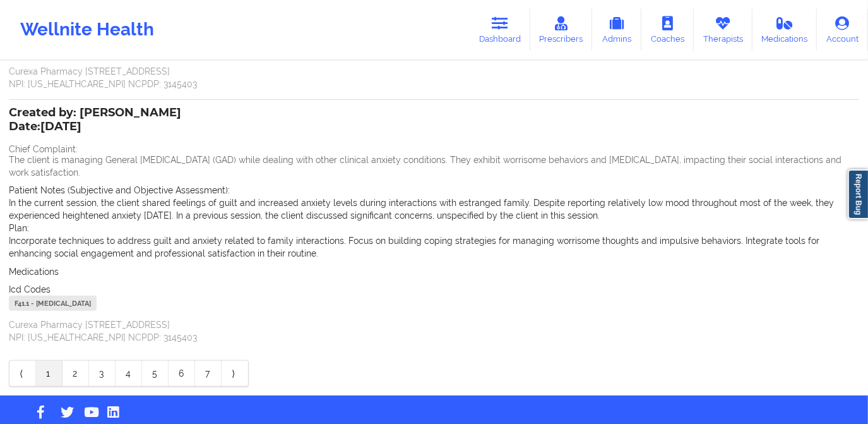  What do you see at coordinates (434, 247) in the screenshot?
I see `p: Incorporate techniques to address guilt and anxiety related to family interactions. Focus on buil...` at bounding box center [434, 247].